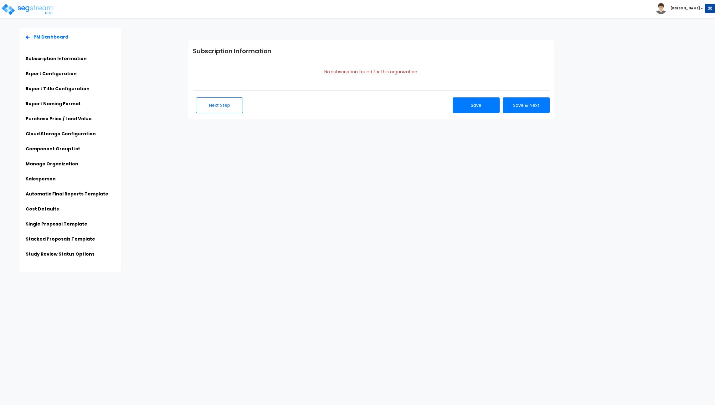 The height and width of the screenshot is (405, 715). I want to click on a: Salesperson, so click(41, 179).